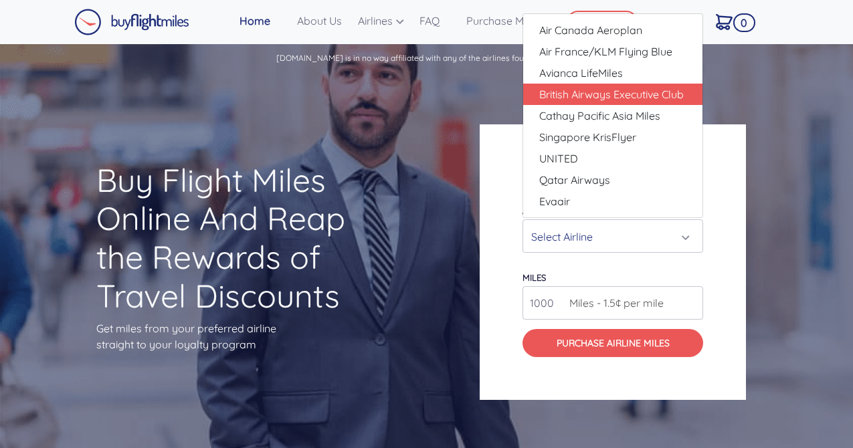  What do you see at coordinates (724, 22) in the screenshot?
I see `img: Cart` at bounding box center [724, 22].